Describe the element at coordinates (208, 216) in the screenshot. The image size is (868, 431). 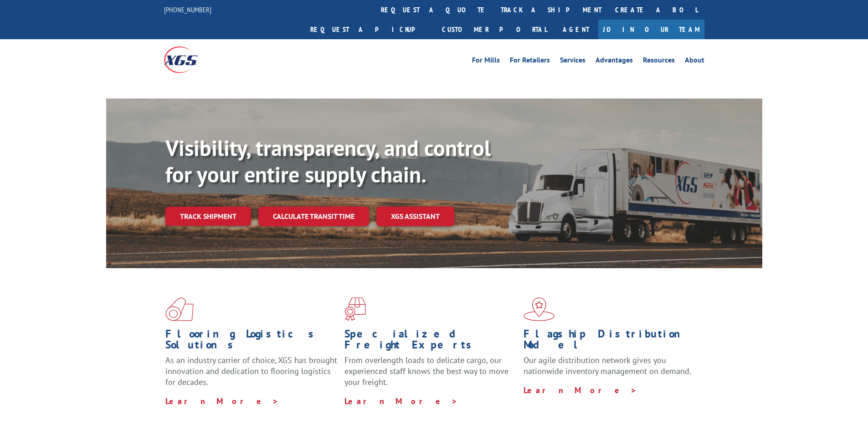
I see `a: Track shipment` at that location.